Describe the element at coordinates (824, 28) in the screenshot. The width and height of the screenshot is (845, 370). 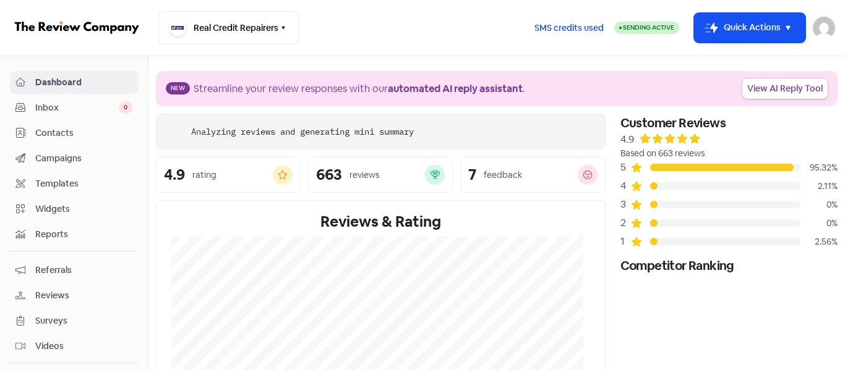
I see `img: User` at that location.